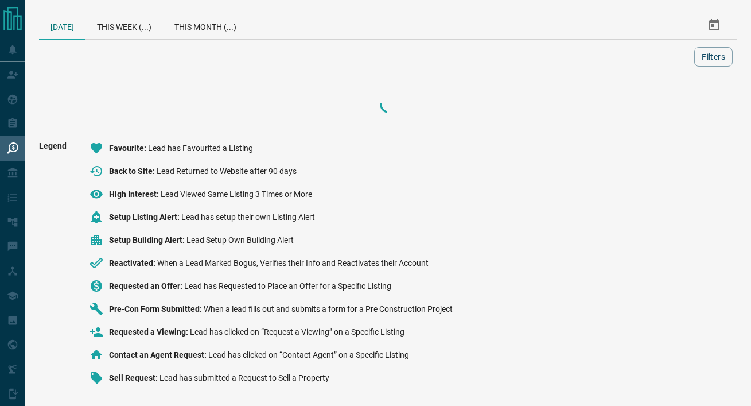 This screenshot has height=406, width=751. What do you see at coordinates (124, 25) in the screenshot?
I see `div: This Week (...)` at bounding box center [124, 25].